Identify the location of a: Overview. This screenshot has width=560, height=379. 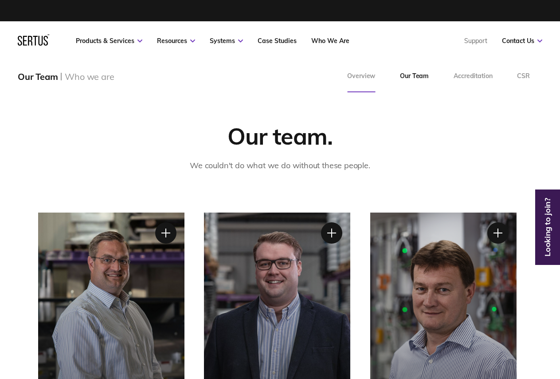
(361, 76).